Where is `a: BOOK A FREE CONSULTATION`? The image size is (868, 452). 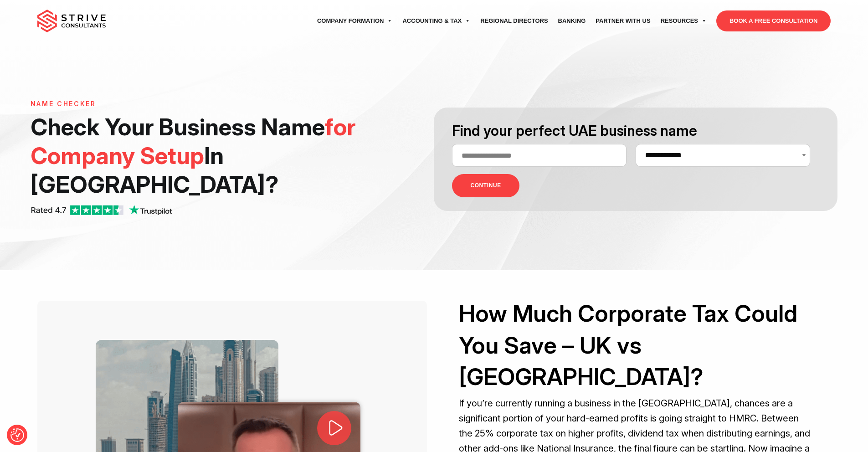
a: BOOK A FREE CONSULTATION is located at coordinates (773, 21).